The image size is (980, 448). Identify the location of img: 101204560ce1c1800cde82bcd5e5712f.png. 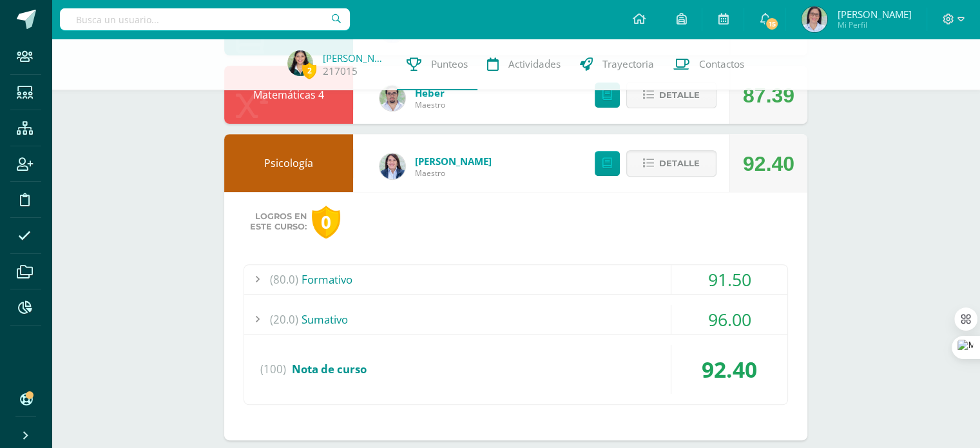
(392, 166).